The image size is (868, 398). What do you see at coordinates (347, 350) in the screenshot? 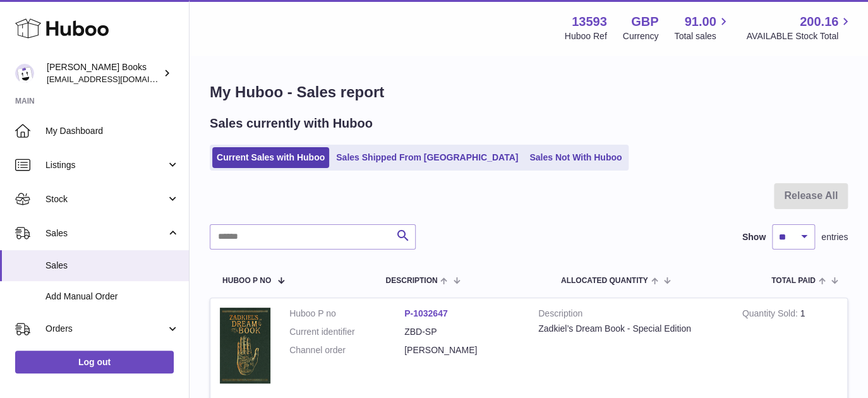
I see `dt: Channel order` at bounding box center [347, 350].